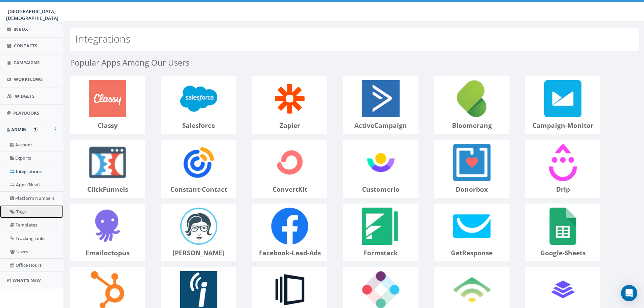 The image size is (644, 308). Describe the element at coordinates (290, 226) in the screenshot. I see `img: facebook-lead-ads-logo` at that location.